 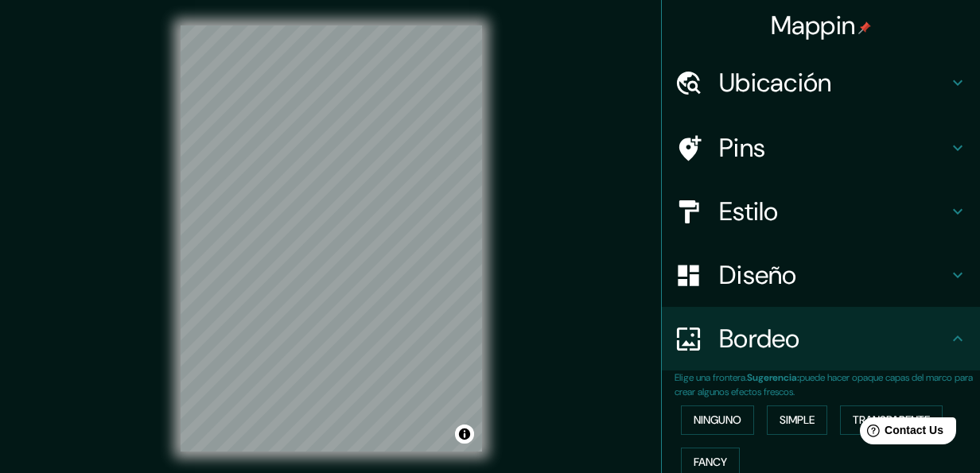 I want to click on p: Elige una frontera. puede hacer opaque capas del marco para crear algunos efectos frescos., so click(x=827, y=385).